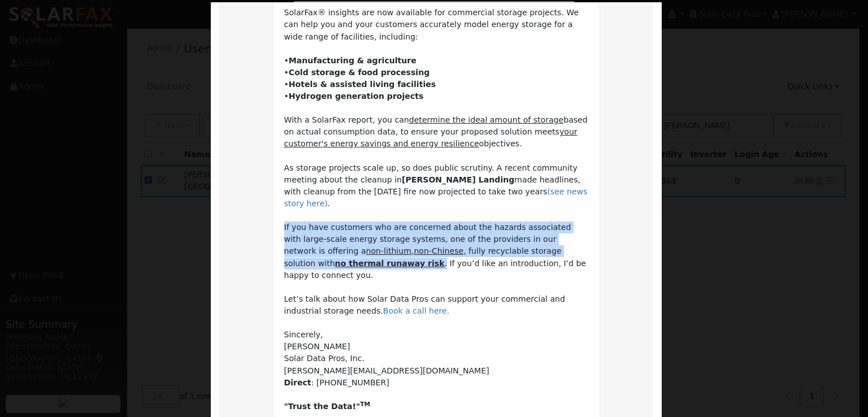 Image resolution: width=868 pixels, height=417 pixels. I want to click on u: non-Chinese, so click(439, 251).